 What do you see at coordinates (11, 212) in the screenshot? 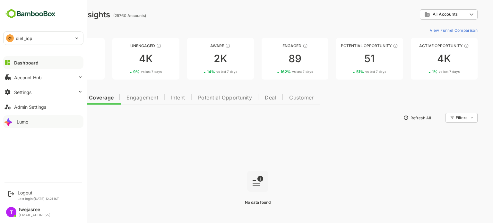
I see `div: T` at bounding box center [11, 212].